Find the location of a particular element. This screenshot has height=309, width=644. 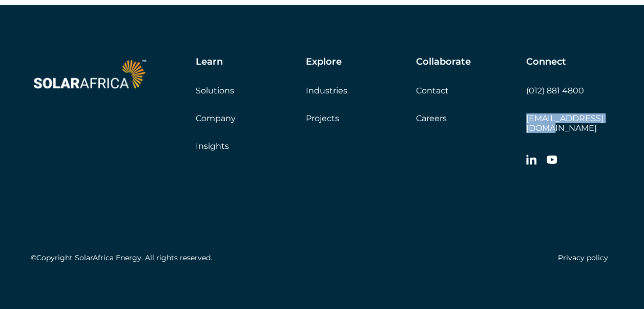

a: Privacy policy is located at coordinates (583, 258).